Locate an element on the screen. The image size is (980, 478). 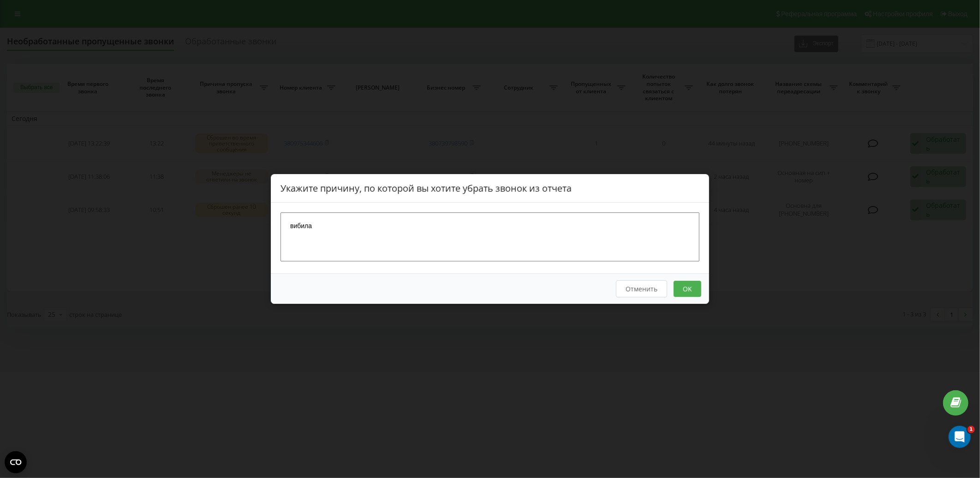
textarea: вибила is located at coordinates (490, 237).